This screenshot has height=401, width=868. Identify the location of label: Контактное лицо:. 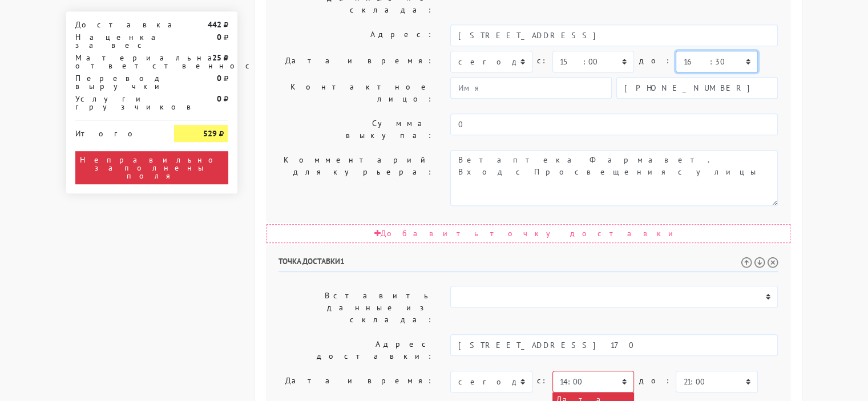
(356, 93).